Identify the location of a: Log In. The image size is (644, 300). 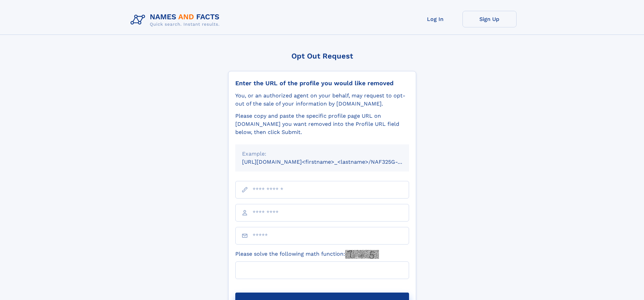
(436, 19).